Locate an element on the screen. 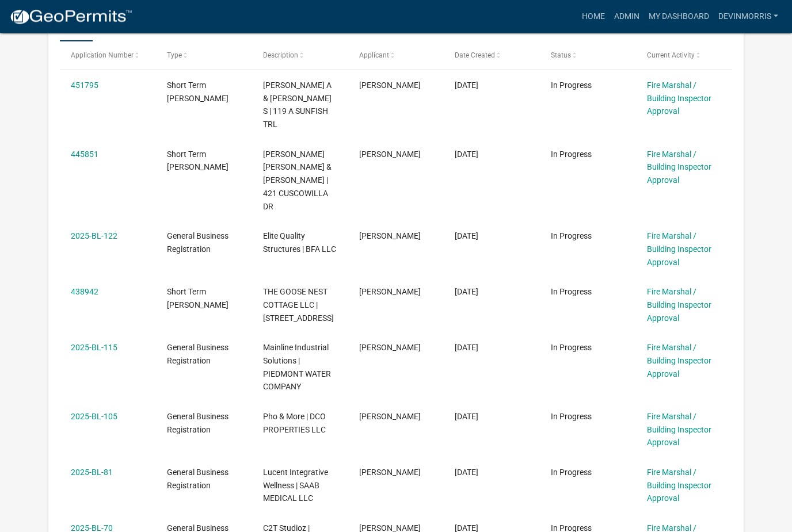 This screenshot has height=532, width=792. a: 445851 is located at coordinates (85, 155).